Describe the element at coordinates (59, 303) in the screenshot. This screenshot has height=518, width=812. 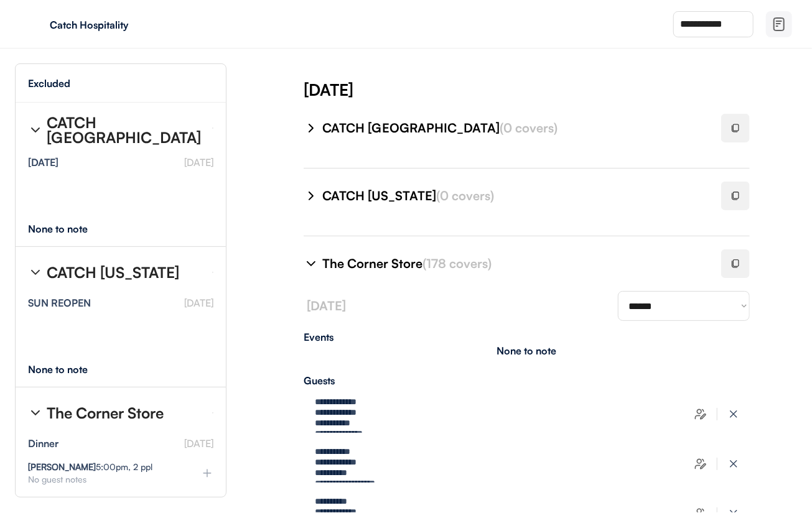
I see `div: SUN REOPEN` at that location.